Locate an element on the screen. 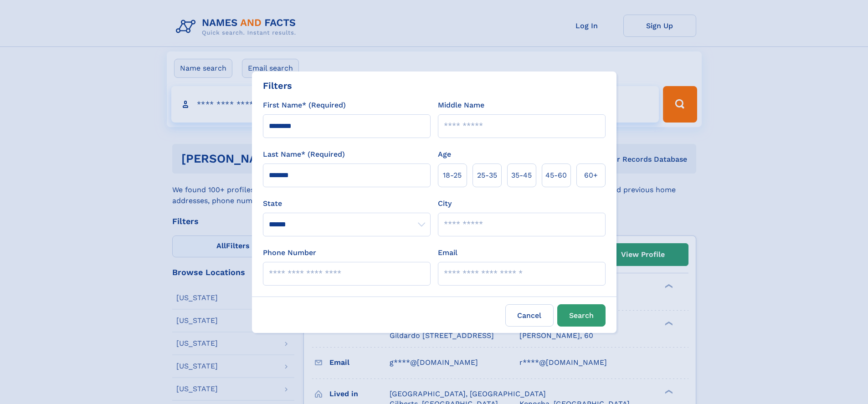 This screenshot has height=404, width=868. span: 25‑35 is located at coordinates (487, 175).